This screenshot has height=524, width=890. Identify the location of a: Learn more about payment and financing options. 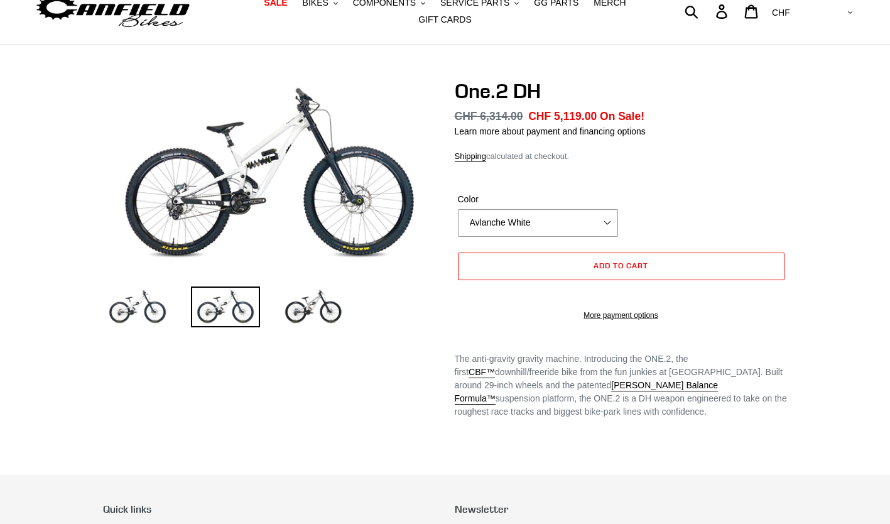
(550, 131).